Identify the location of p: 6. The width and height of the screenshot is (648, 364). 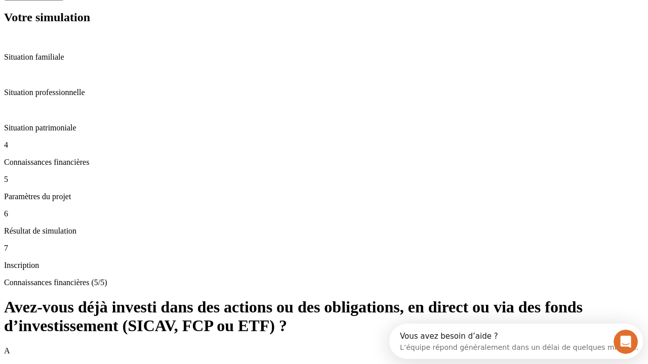
(324, 214).